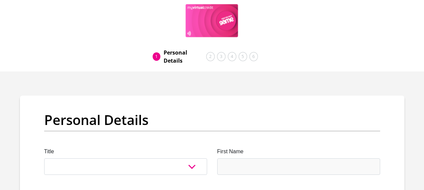 Image resolution: width=424 pixels, height=190 pixels. I want to click on label: First Name, so click(299, 152).